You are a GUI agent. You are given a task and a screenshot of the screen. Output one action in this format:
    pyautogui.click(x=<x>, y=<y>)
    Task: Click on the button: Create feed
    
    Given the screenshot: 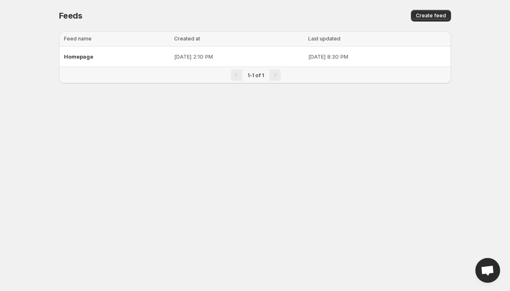 What is the action you would take?
    pyautogui.click(x=431, y=16)
    